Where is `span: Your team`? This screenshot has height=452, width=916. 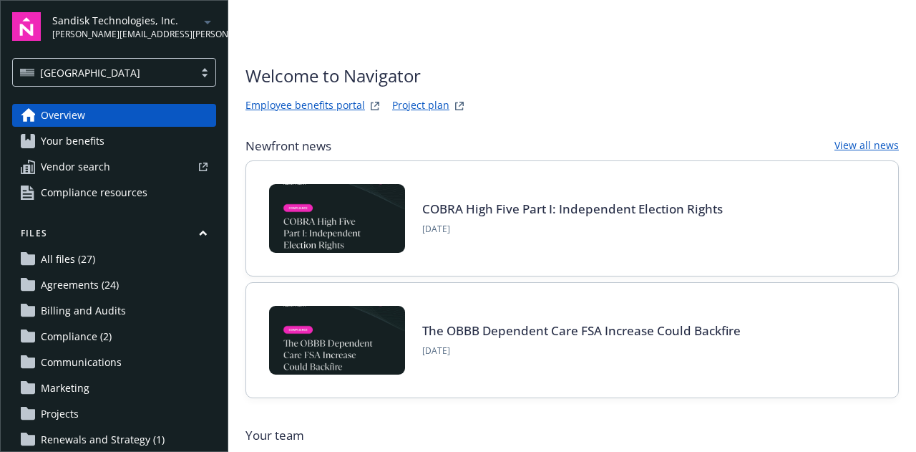
span: Your team is located at coordinates (572, 435).